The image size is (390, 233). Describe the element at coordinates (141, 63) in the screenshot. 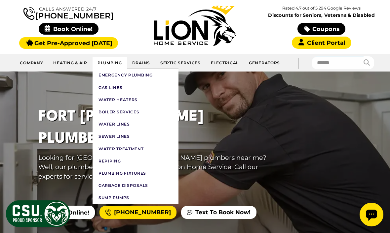

I see `a: Drains` at that location.